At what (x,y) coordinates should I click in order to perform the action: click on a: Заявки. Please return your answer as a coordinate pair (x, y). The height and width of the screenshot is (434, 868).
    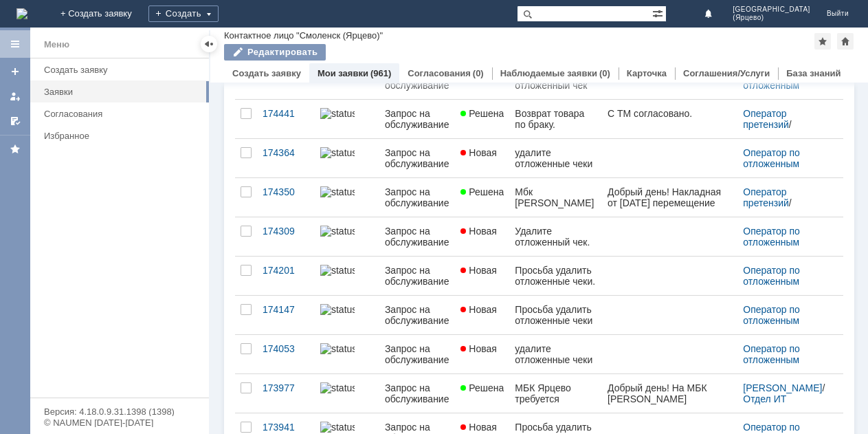
    Looking at the image, I should click on (123, 92).